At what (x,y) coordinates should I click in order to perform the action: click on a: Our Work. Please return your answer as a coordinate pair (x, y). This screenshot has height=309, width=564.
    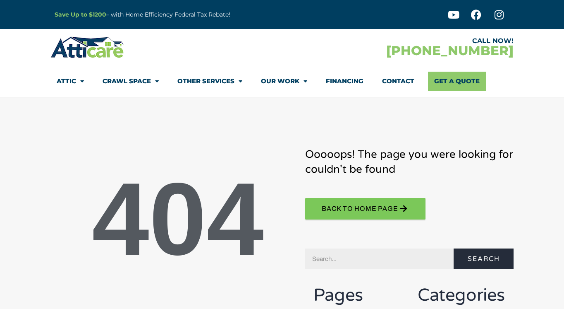
    Looking at the image, I should click on (284, 81).